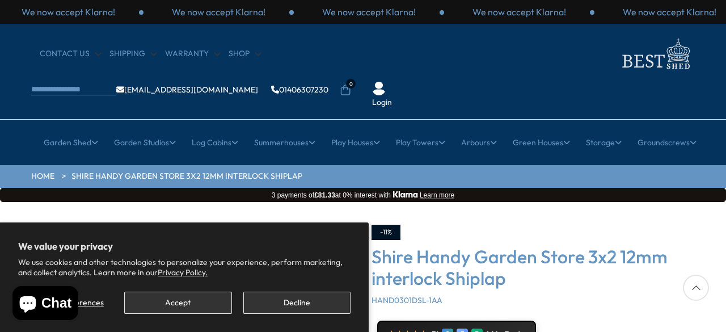 Image resolution: width=726 pixels, height=332 pixels. I want to click on img: User Icon, so click(379, 89).